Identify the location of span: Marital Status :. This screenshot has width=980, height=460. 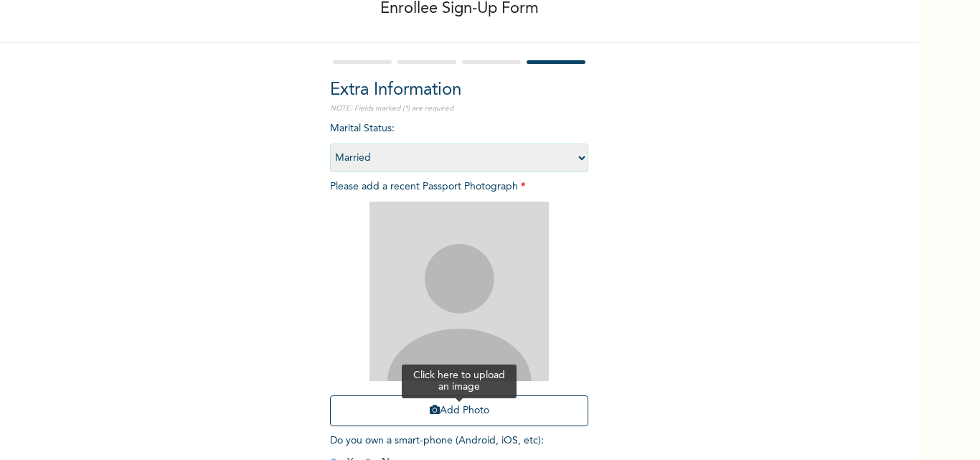
(460, 143).